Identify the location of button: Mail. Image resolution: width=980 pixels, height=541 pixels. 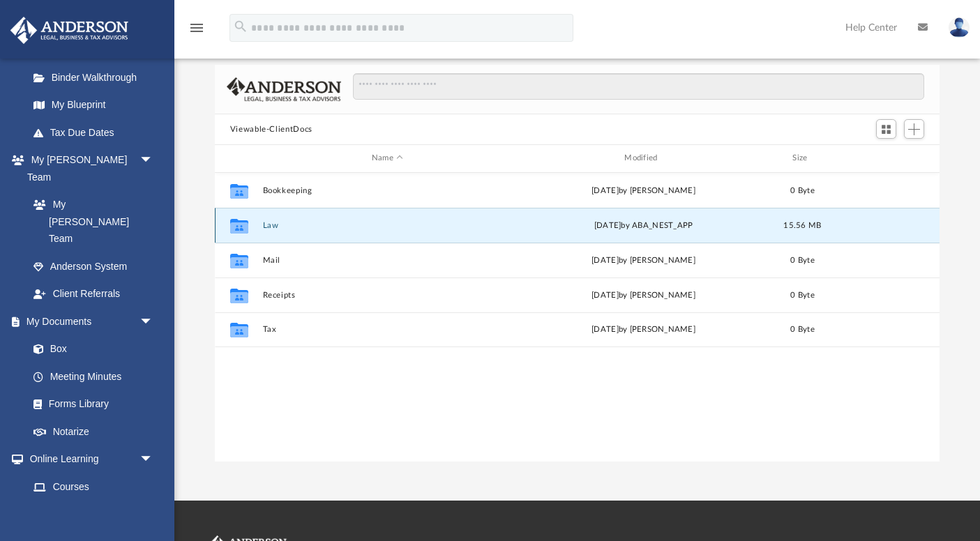
(387, 260).